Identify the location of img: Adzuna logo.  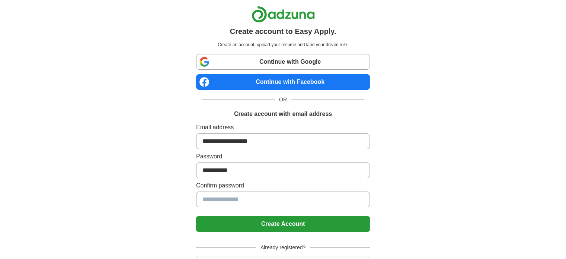
(283, 14).